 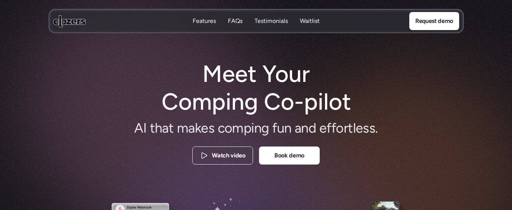 What do you see at coordinates (346, 128) in the screenshot?
I see `span: r` at bounding box center [346, 128].